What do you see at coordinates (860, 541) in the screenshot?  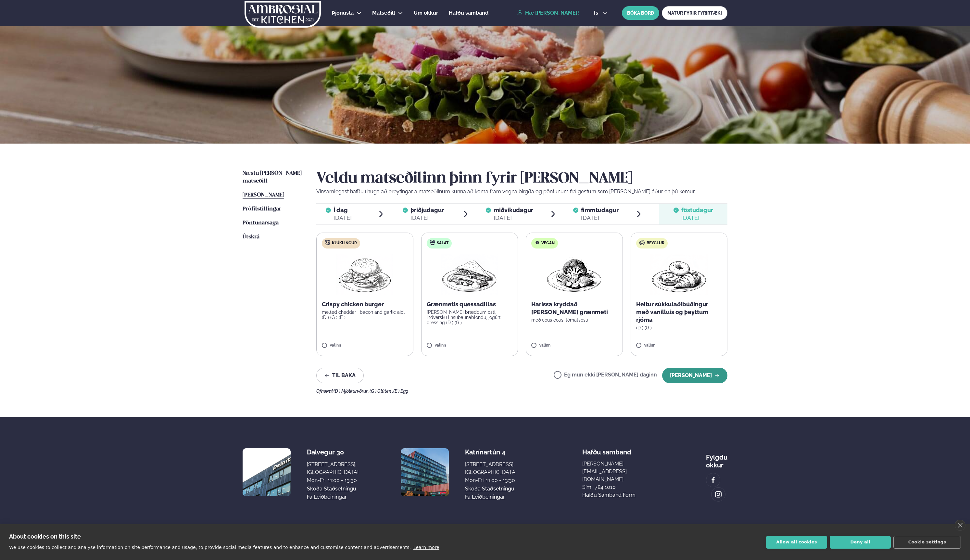 I see `button: Deny all` at bounding box center [860, 541].